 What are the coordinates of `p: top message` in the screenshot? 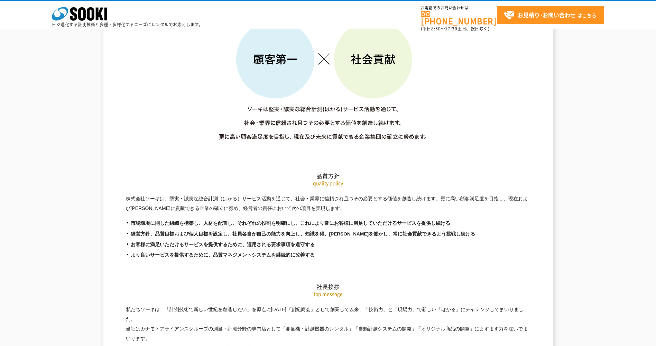 It's located at (328, 294).